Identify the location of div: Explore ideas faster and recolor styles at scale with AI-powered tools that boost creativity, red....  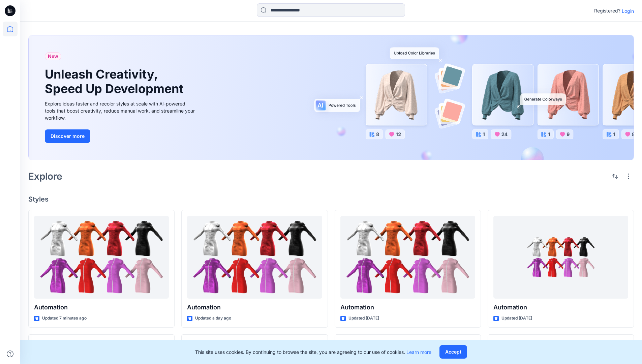
(120, 110).